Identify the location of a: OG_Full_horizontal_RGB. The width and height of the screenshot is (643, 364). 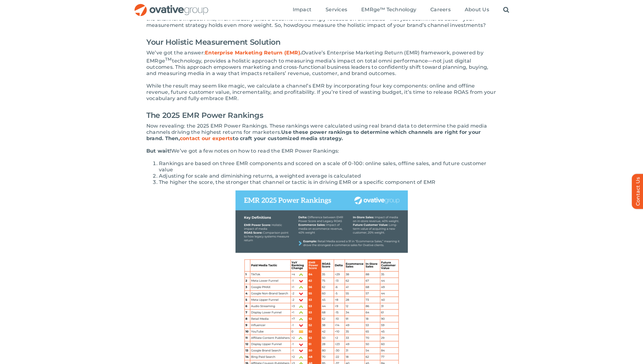
(171, 6).